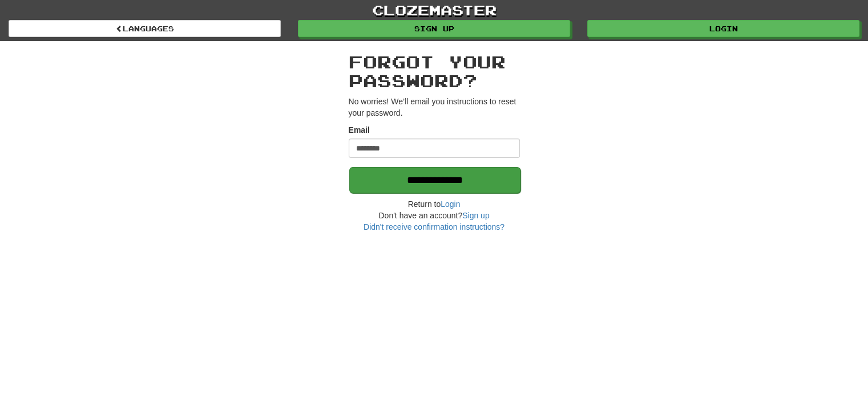 Image resolution: width=868 pixels, height=407 pixels. Describe the element at coordinates (144, 29) in the screenshot. I see `a: Languages` at that location.